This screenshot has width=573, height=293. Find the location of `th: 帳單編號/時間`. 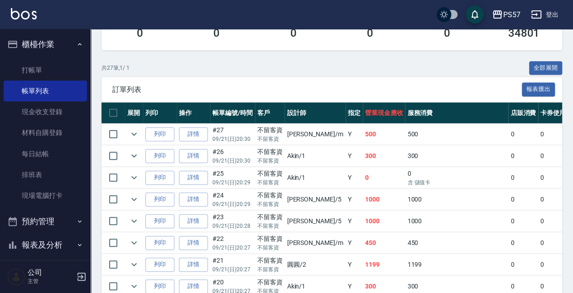

th: 帳單編號/時間 is located at coordinates (232, 113).